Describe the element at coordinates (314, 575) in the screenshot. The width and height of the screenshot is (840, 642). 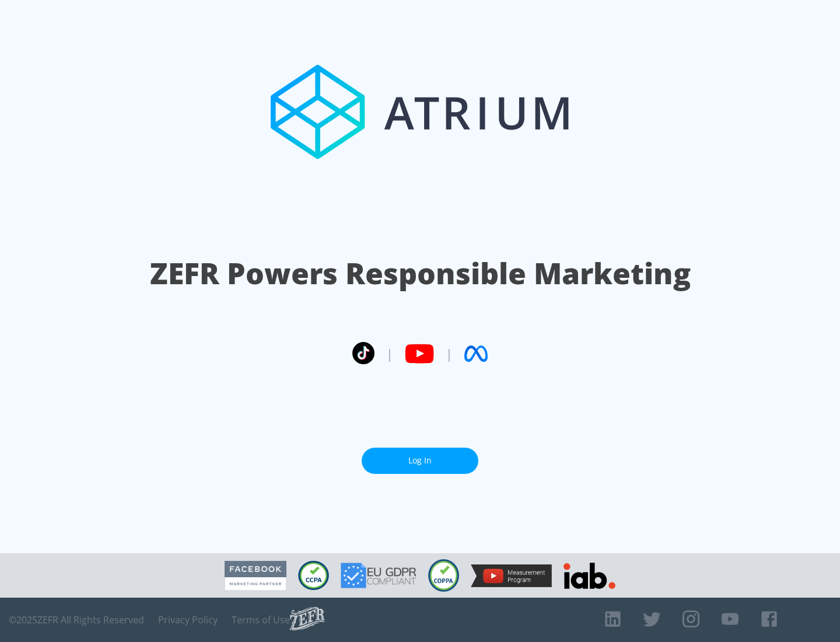
I see `img: CCPA Compliant` at that location.